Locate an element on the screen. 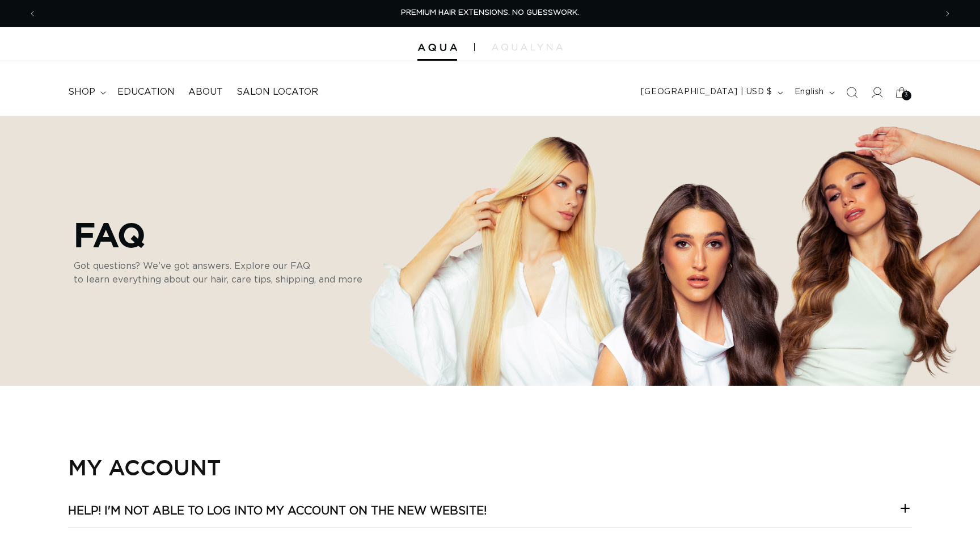  span: About is located at coordinates (206, 92).